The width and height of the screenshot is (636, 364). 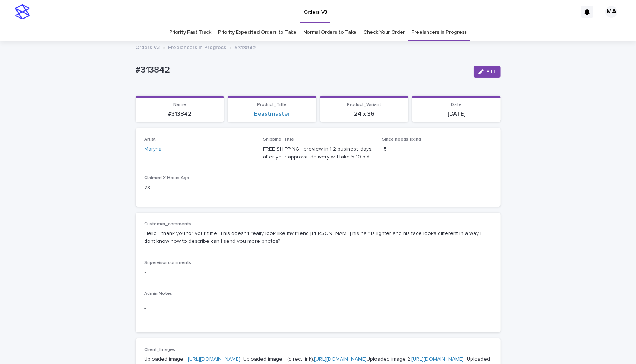 What do you see at coordinates (364, 105) in the screenshot?
I see `span: Product_Variant` at bounding box center [364, 105].